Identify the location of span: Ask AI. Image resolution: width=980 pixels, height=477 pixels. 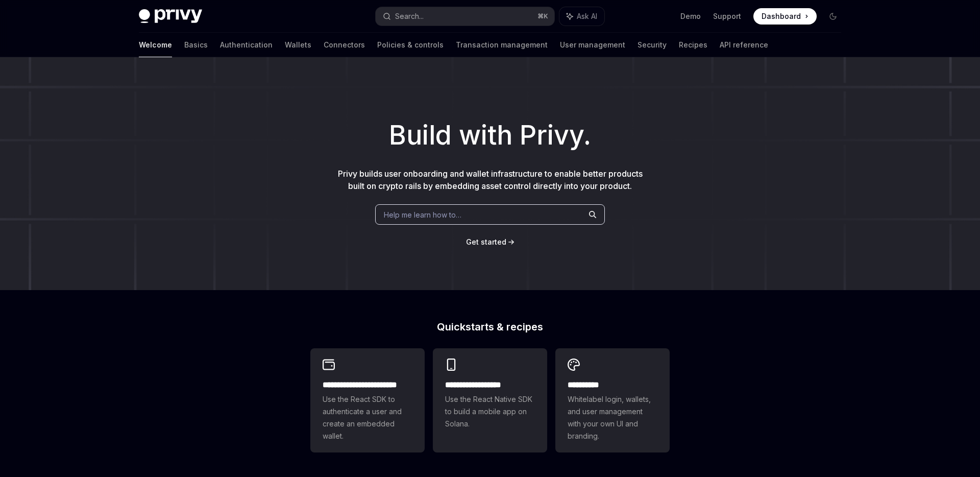
(587, 16).